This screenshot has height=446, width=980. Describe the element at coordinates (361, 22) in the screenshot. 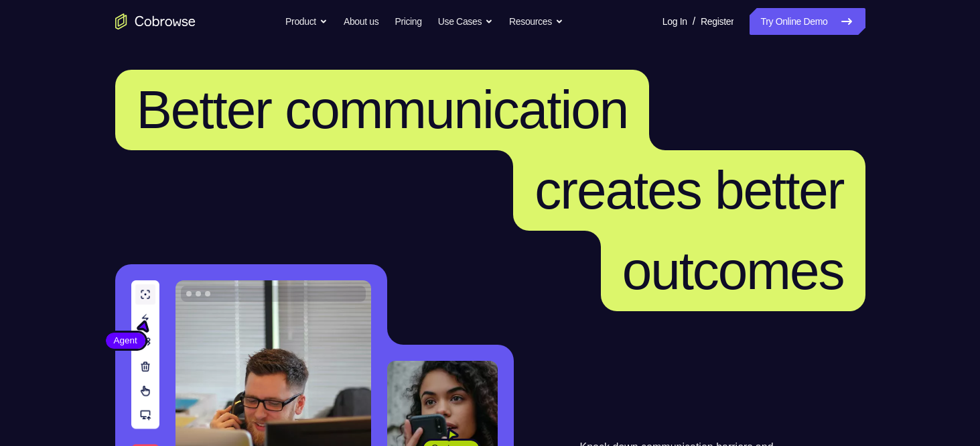

I see `a: About us` at that location.